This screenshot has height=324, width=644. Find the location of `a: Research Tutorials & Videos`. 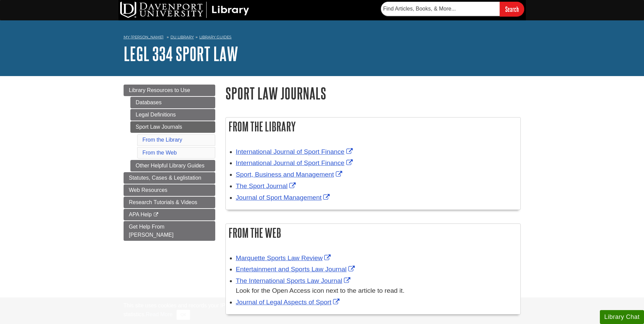

a: Research Tutorials & Videos is located at coordinates (169, 202).